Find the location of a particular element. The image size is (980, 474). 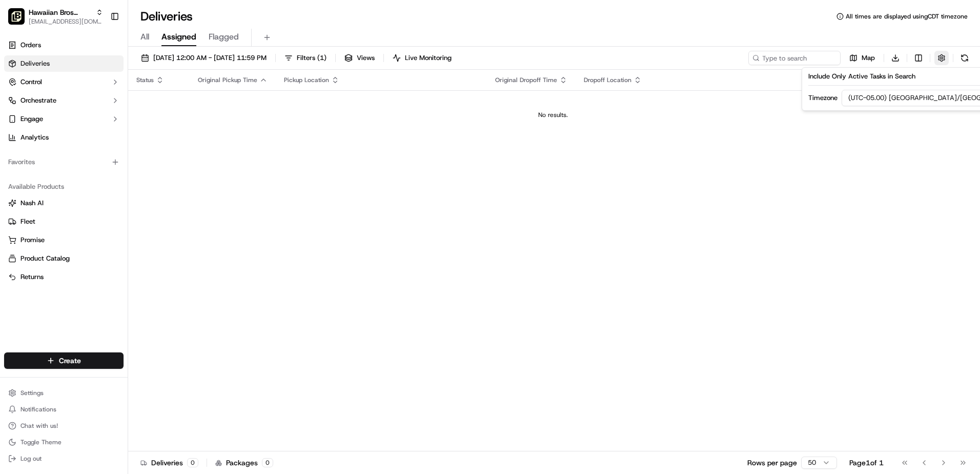

img: Nash is located at coordinates (20, 20).